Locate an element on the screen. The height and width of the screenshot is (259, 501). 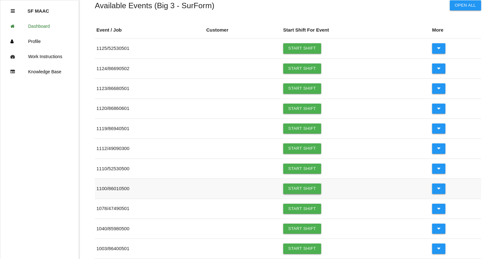
th: Start Shift For Event is located at coordinates (356, 30).